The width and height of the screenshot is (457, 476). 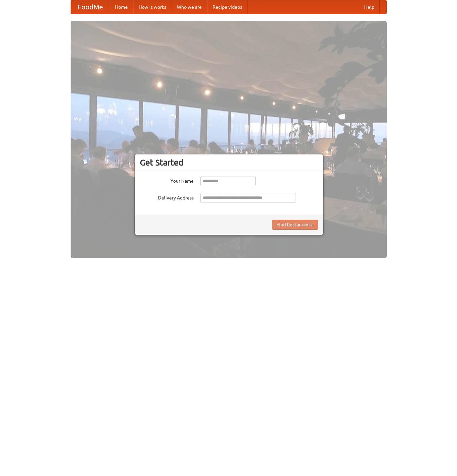 I want to click on a: Help, so click(x=369, y=7).